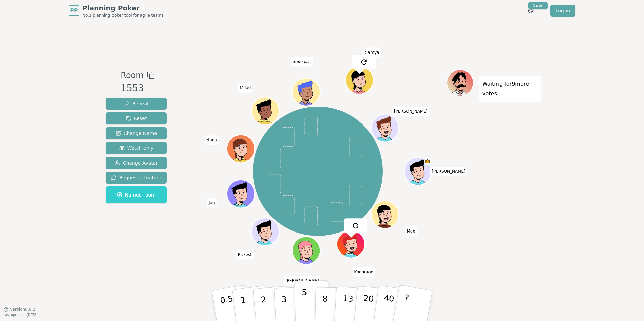 This screenshot has height=321, width=644. What do you see at coordinates (307, 62) in the screenshot?
I see `span: (you)` at bounding box center [307, 62].